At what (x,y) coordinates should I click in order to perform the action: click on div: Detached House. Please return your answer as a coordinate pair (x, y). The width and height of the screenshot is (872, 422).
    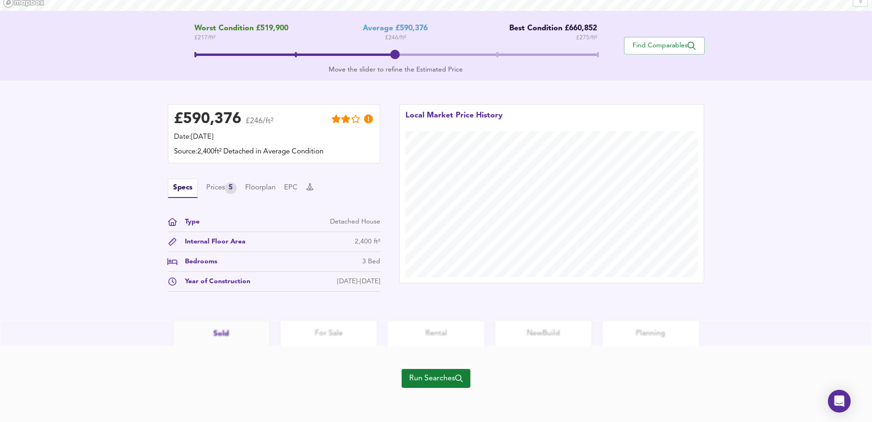
    Looking at the image, I should click on (355, 222).